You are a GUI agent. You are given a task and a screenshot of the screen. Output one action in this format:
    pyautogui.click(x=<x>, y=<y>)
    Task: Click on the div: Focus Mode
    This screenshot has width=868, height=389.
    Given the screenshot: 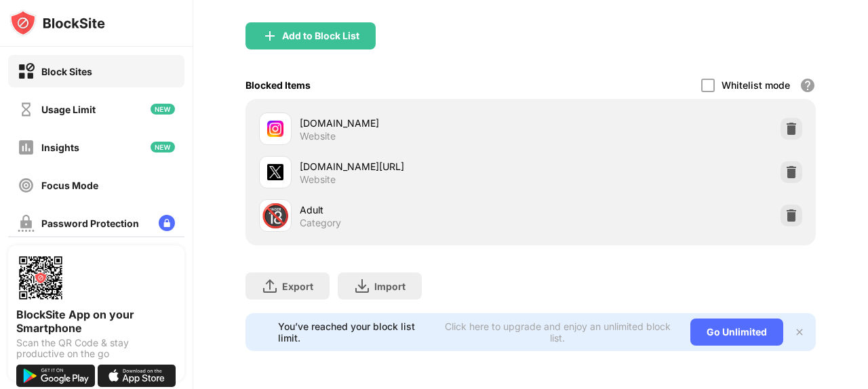 What is the action you would take?
    pyautogui.click(x=70, y=185)
    